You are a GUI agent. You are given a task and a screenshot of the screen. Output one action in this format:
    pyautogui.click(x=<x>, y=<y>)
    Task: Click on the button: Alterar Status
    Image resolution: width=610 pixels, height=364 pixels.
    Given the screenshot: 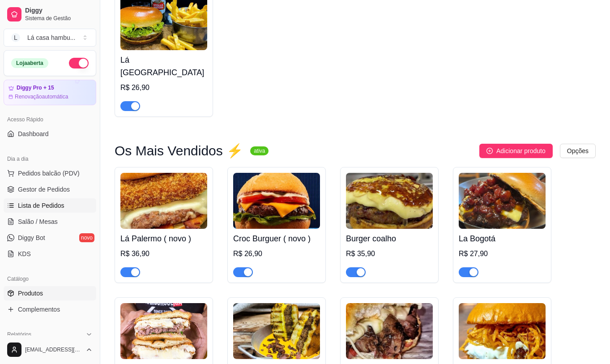 What is the action you would take?
    pyautogui.click(x=79, y=63)
    